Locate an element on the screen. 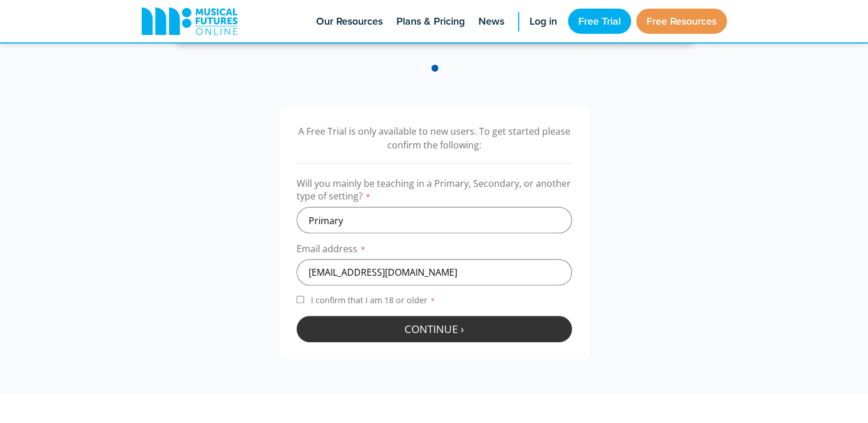  span: I confirm that I am 18 or older is located at coordinates (373, 300).